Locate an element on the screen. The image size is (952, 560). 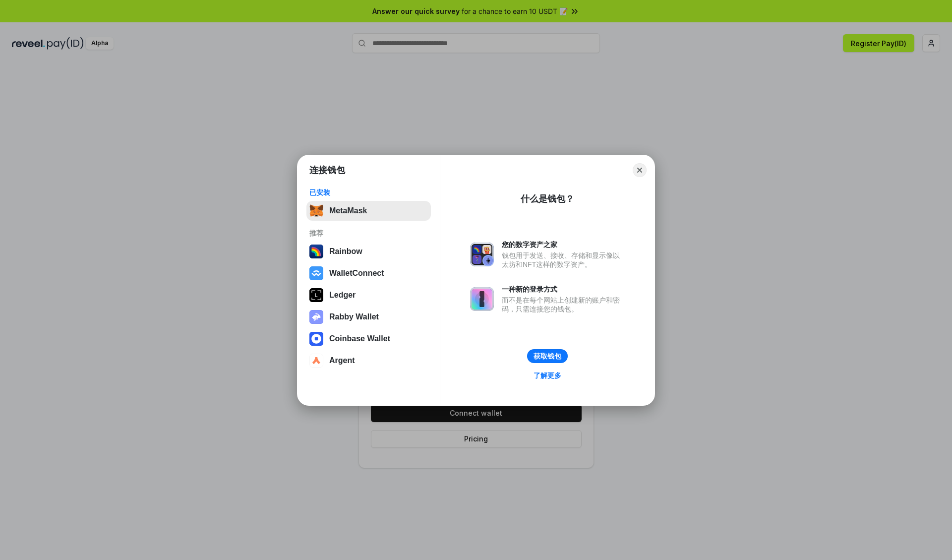
div: Ledger is located at coordinates (342, 295).